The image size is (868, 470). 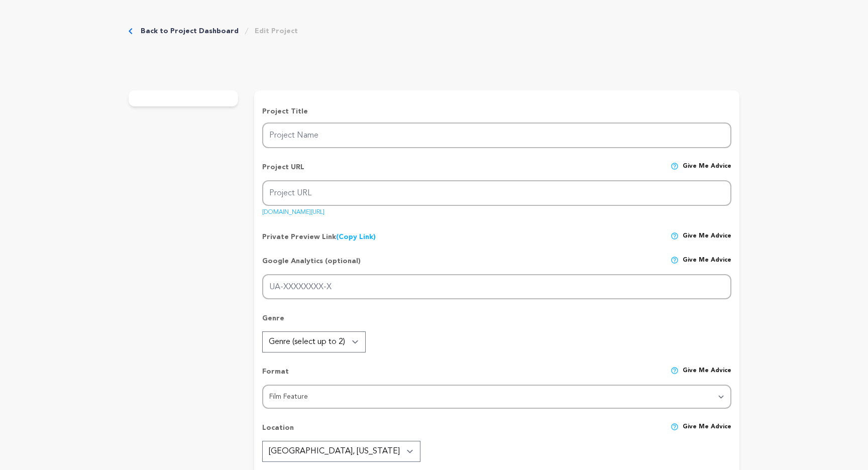 I want to click on input: Project Name, so click(x=497, y=135).